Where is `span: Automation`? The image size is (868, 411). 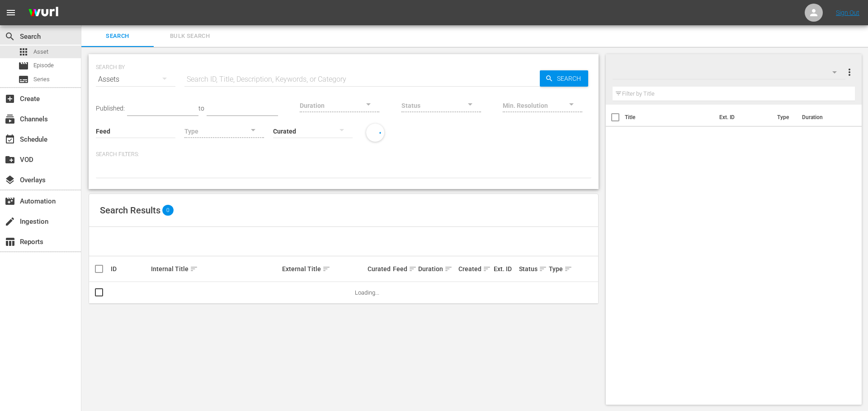
span: Automation is located at coordinates (10, 201).